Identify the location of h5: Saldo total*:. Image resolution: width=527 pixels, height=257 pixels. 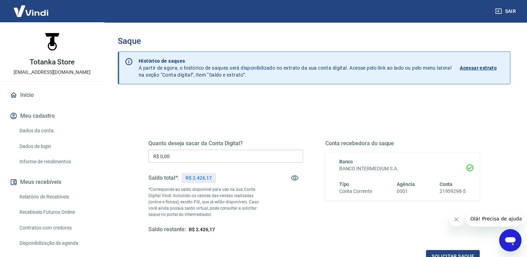
(163, 178).